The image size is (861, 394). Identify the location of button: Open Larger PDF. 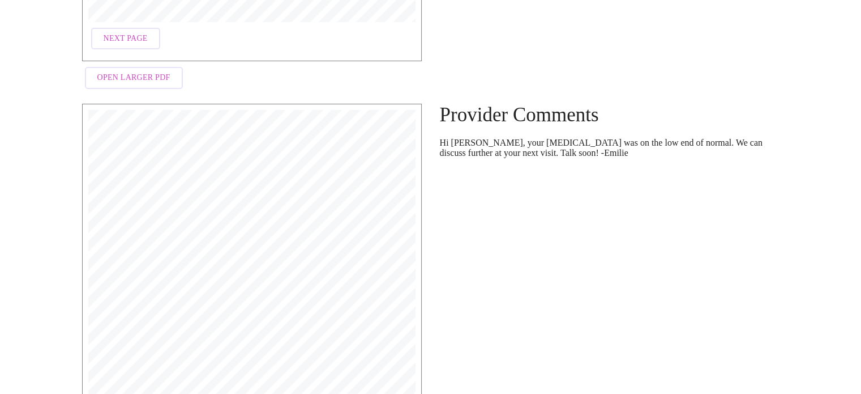
(134, 78).